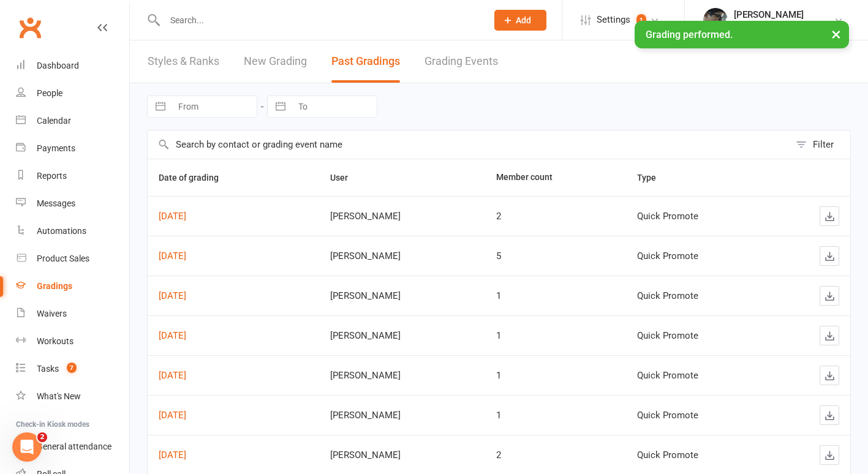 The image size is (868, 474). What do you see at coordinates (59, 397) in the screenshot?
I see `div: What's New` at bounding box center [59, 397].